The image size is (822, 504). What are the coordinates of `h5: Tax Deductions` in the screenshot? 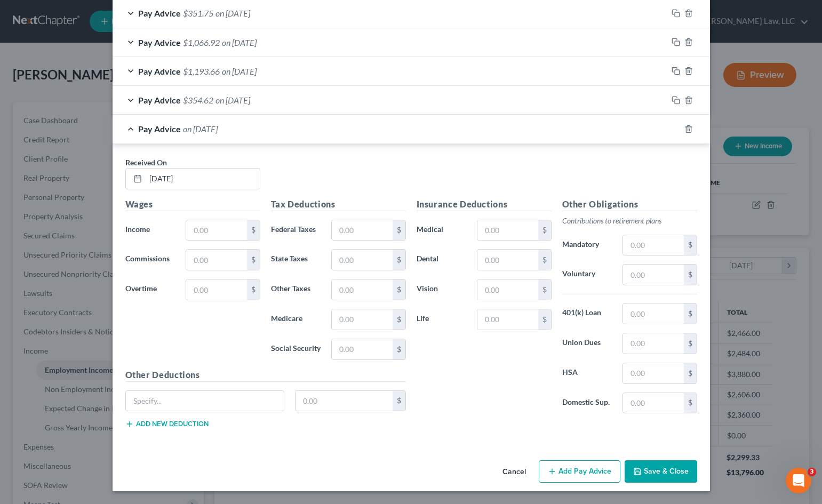 It's located at (338, 204).